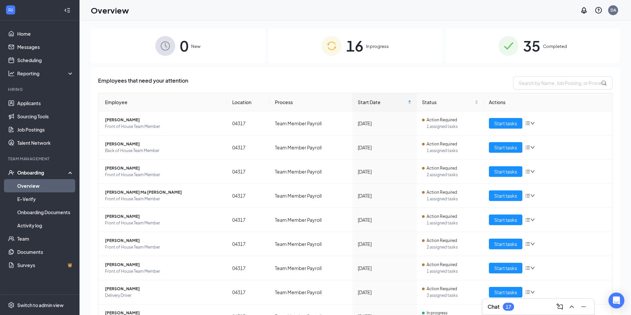 The height and width of the screenshot is (315, 631). I want to click on span: 0, so click(184, 46).